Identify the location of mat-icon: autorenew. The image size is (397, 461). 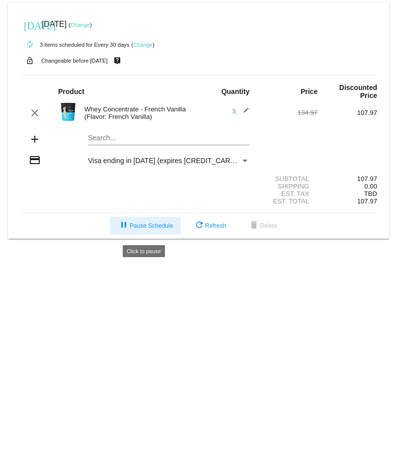
(30, 45).